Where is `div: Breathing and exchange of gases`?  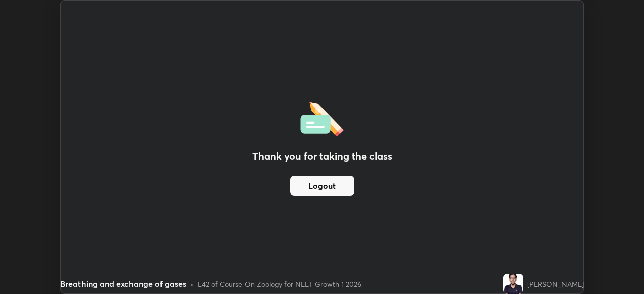
div: Breathing and exchange of gases is located at coordinates (123, 284).